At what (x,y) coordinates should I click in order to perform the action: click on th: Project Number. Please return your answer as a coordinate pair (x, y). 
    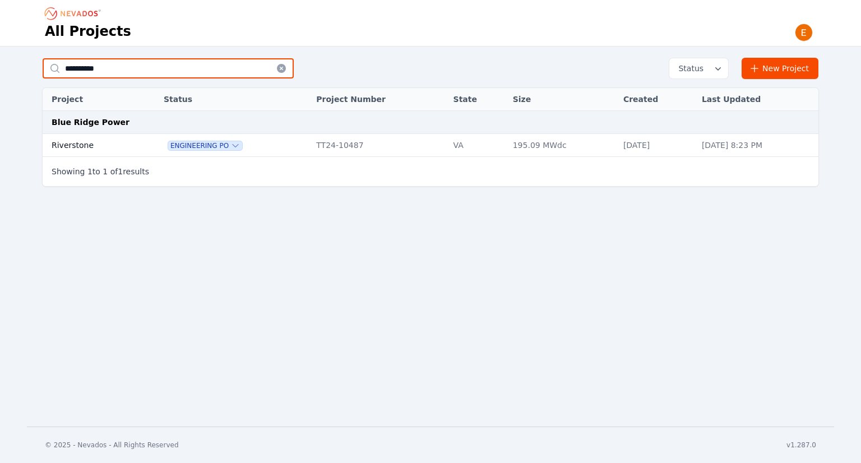
    Looking at the image, I should click on (379, 99).